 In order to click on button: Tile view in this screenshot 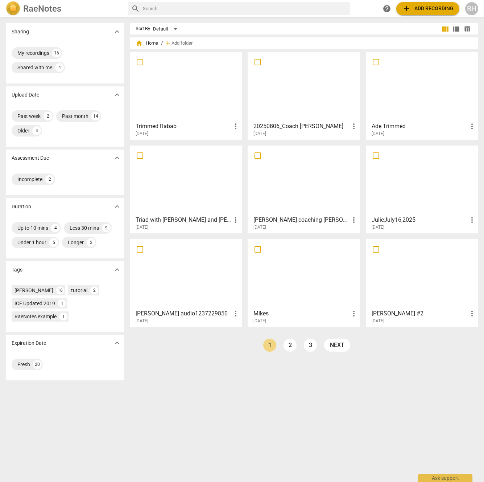, I will do `click(446, 29)`.